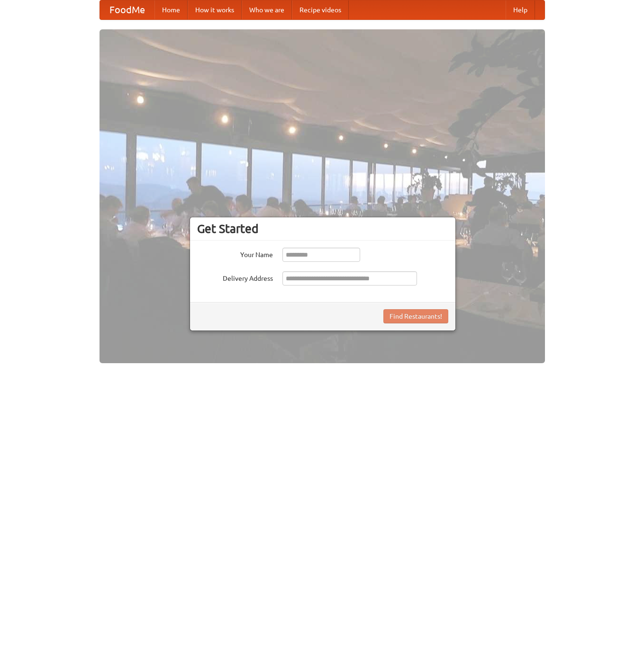 The width and height of the screenshot is (644, 670). What do you see at coordinates (214, 10) in the screenshot?
I see `a: How it works` at bounding box center [214, 10].